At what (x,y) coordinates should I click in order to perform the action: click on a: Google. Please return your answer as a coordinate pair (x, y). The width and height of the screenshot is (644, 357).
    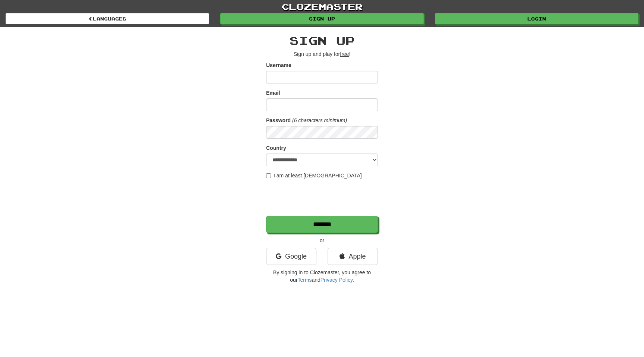
    Looking at the image, I should click on (291, 257).